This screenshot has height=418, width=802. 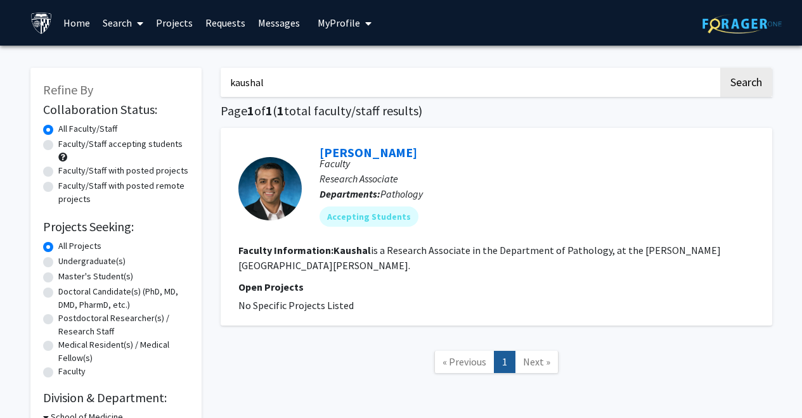 What do you see at coordinates (286, 250) in the screenshot?
I see `b: Faculty Information:` at bounding box center [286, 250].